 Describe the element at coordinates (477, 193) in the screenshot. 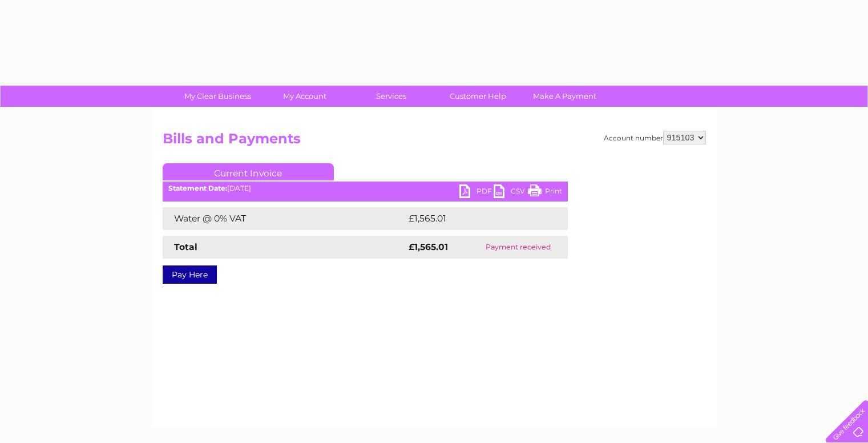

I see `a: PDF` at that location.